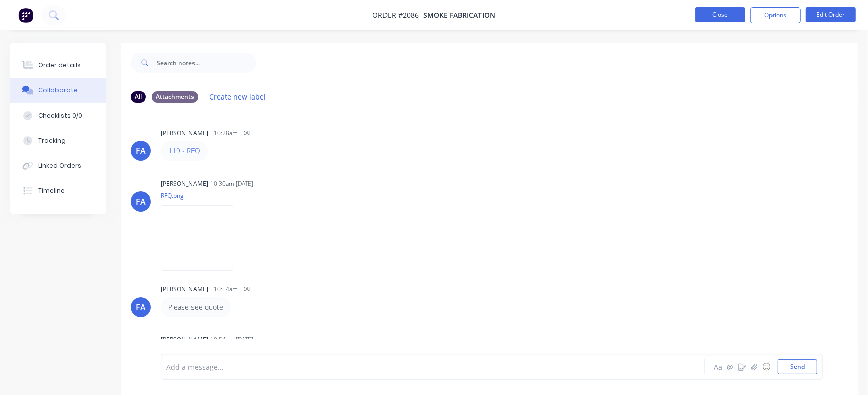  What do you see at coordinates (60, 166) in the screenshot?
I see `div: Linked Orders` at bounding box center [60, 166].